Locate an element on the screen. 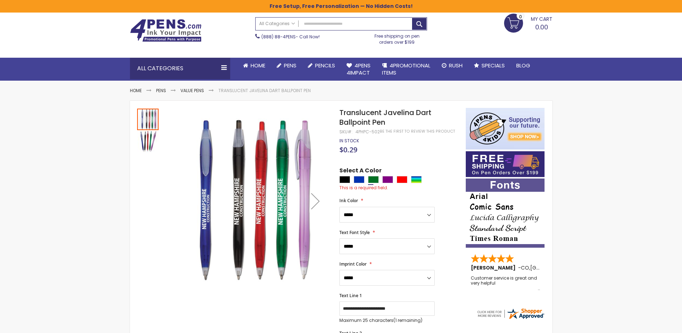 This screenshot has height=333, width=682. div: Next is located at coordinates (315, 201).